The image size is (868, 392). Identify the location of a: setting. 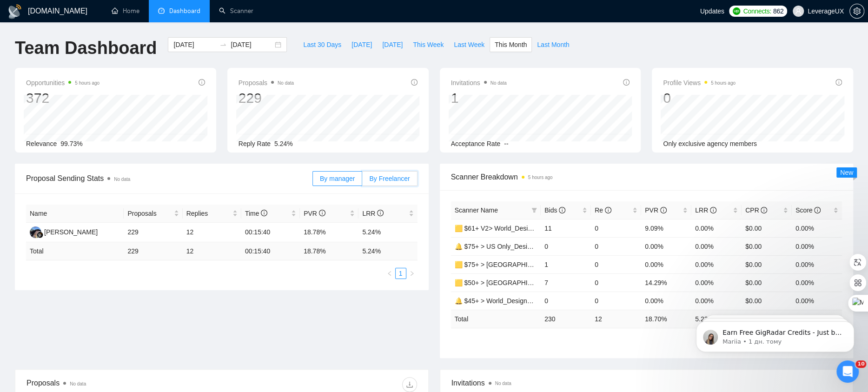
(857, 11).